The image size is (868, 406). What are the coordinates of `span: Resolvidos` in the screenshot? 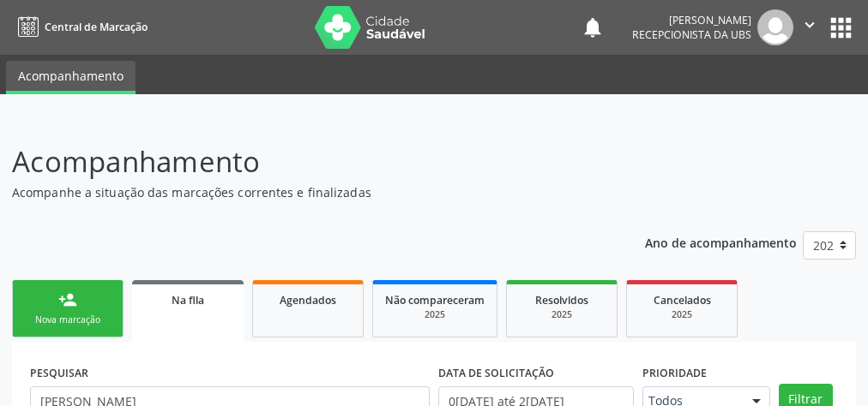 It's located at (561, 300).